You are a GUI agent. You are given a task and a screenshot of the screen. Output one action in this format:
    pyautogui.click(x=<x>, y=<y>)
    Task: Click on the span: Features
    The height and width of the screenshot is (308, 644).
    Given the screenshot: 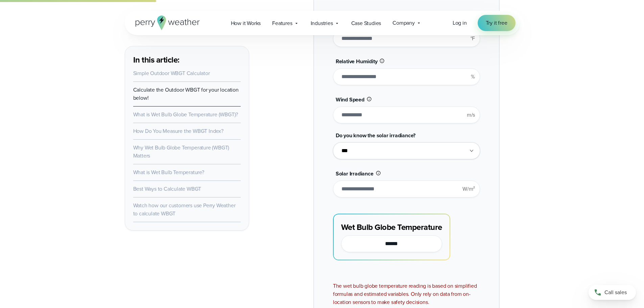 What is the action you would take?
    pyautogui.click(x=282, y=23)
    